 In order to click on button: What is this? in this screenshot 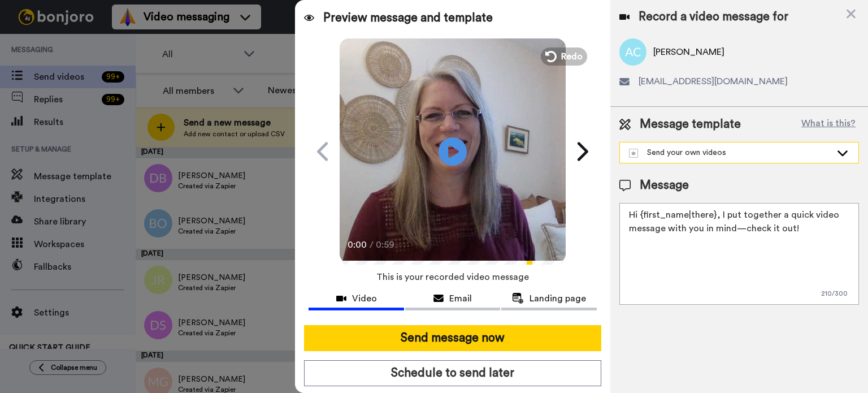, I will do `click(828, 125)`.